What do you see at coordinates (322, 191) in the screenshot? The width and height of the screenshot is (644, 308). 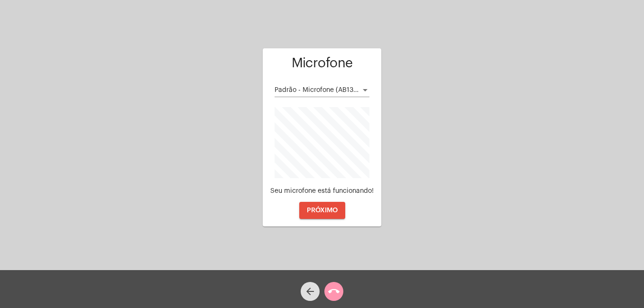 I see `div: Seu microfone está funcionando!` at bounding box center [322, 191].